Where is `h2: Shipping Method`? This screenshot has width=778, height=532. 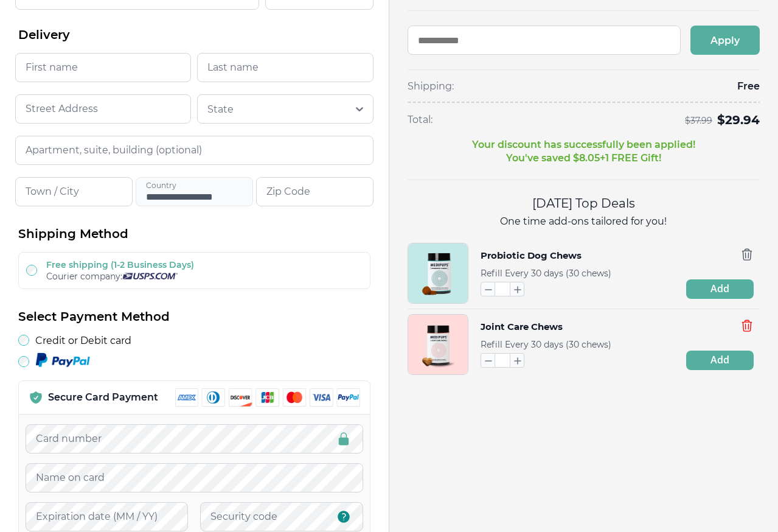 h2: Shipping Method is located at coordinates (194, 234).